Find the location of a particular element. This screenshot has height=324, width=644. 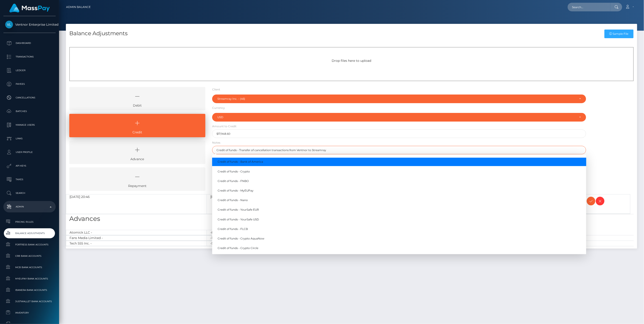

a: Ibanera Bank Accounts is located at coordinates (30, 290).